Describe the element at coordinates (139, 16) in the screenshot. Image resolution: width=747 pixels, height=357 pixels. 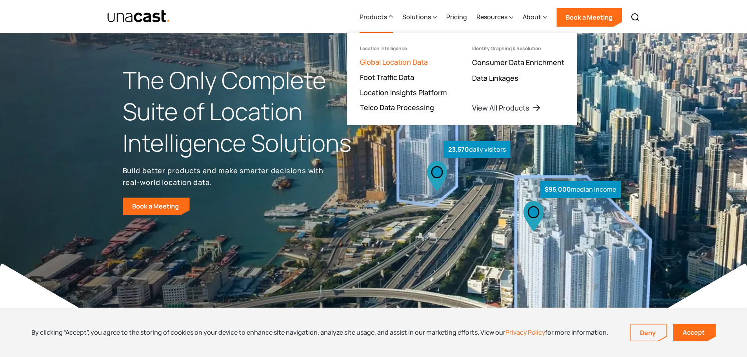
I see `img: Unacast text logo` at that location.